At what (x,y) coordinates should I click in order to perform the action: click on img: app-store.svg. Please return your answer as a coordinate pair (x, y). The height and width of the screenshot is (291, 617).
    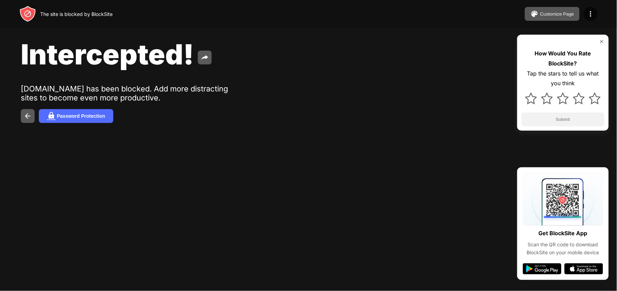
    Looking at the image, I should click on (584, 269).